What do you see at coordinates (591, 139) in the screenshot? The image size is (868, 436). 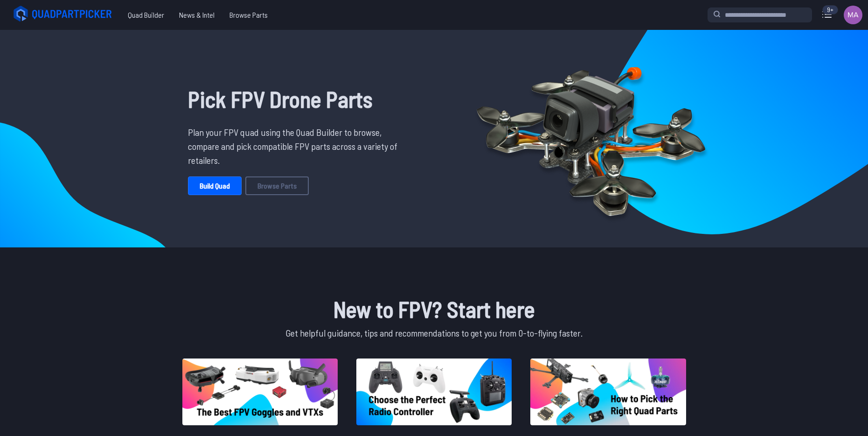 I see `img: Quadcopter` at bounding box center [591, 139].